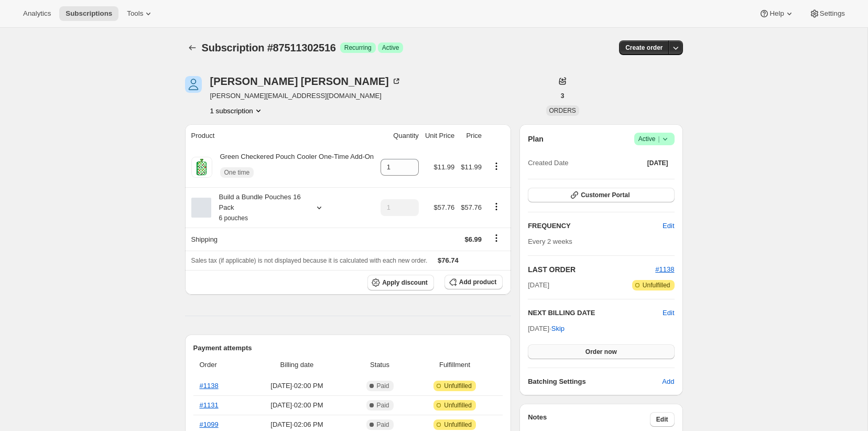 The width and height of the screenshot is (868, 431). What do you see at coordinates (471, 136) in the screenshot?
I see `th: Price` at bounding box center [471, 136].